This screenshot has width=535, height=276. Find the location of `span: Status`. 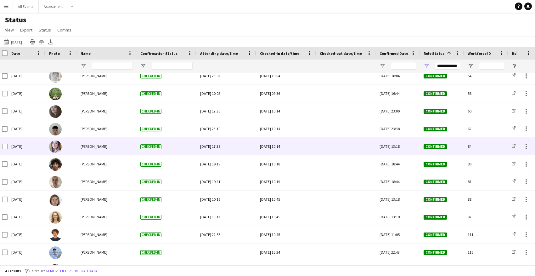

span: Status is located at coordinates (45, 30).